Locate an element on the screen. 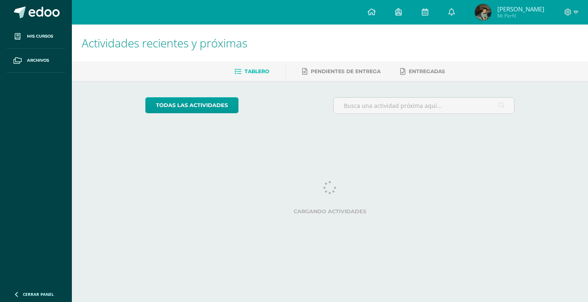 The width and height of the screenshot is (588, 302). input: Busca una actividad próxima aquí... is located at coordinates (424, 105).